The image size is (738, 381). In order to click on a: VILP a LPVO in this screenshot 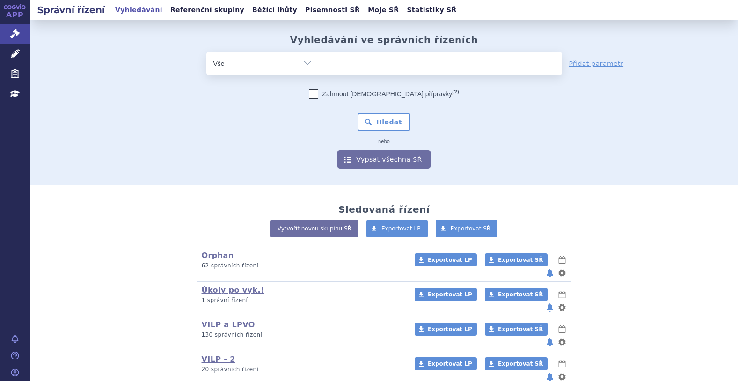, I will do `click(228, 325)`.